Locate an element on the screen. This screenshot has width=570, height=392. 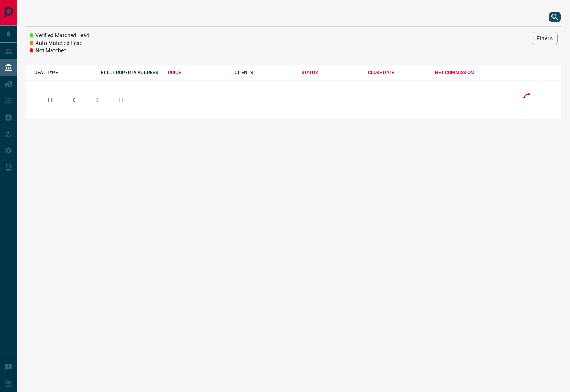
div: DEAL TYPE is located at coordinates (64, 73).